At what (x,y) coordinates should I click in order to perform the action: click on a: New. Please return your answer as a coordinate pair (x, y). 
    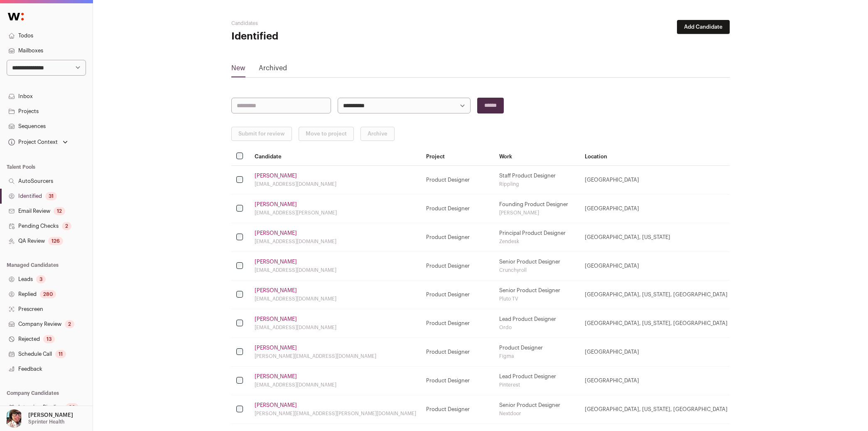
    Looking at the image, I should click on (238, 70).